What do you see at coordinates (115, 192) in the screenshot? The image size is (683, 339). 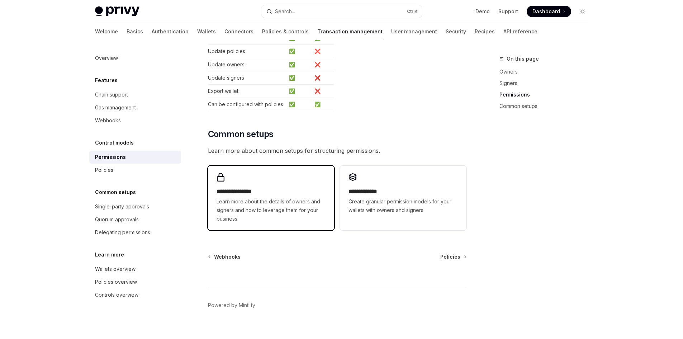 I see `h5: Common setups` at bounding box center [115, 192].